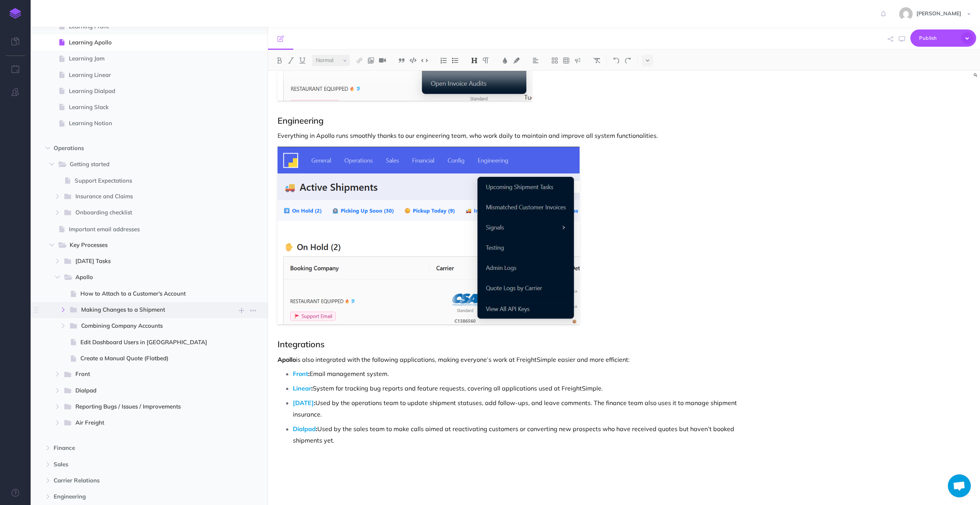  What do you see at coordinates (140, 165) in the screenshot?
I see `span: Getting started` at bounding box center [140, 165].